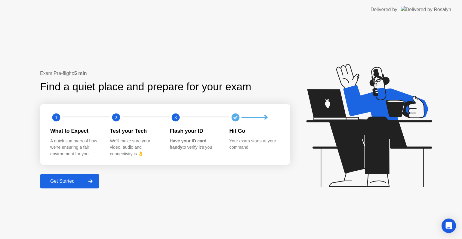 The width and height of the screenshot is (462, 239). Describe the element at coordinates (56, 117) in the screenshot. I see `text: 1` at that location.